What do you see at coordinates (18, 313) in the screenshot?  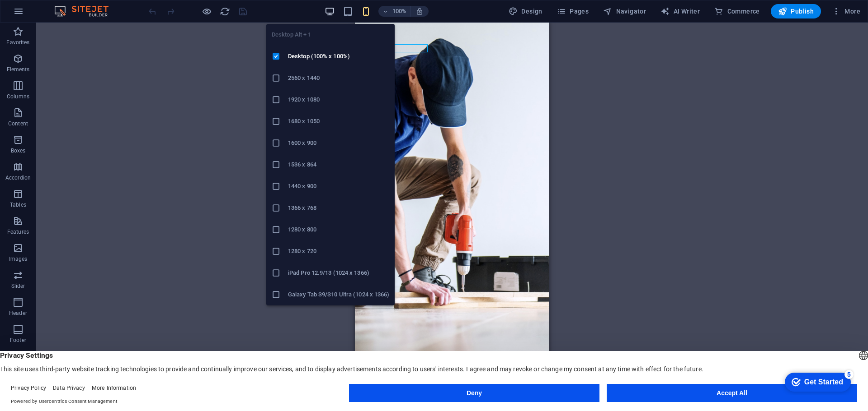 I see `p: Header` at bounding box center [18, 313].